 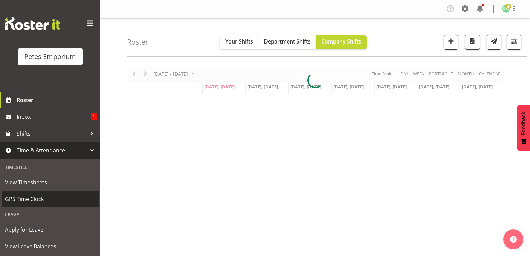 I want to click on span: Time & Attendance, so click(x=52, y=150).